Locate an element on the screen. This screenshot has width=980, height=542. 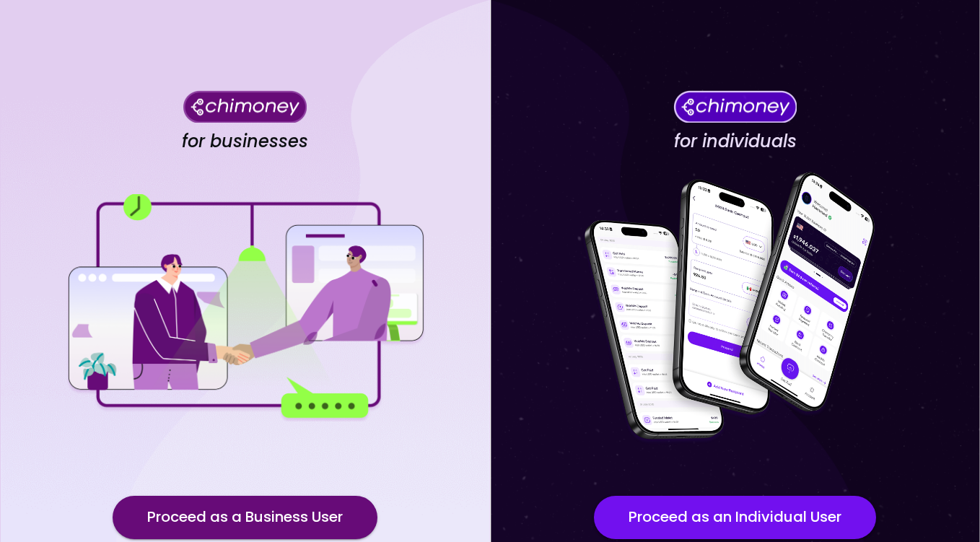
img: Chimoney for businesses is located at coordinates (245, 106).